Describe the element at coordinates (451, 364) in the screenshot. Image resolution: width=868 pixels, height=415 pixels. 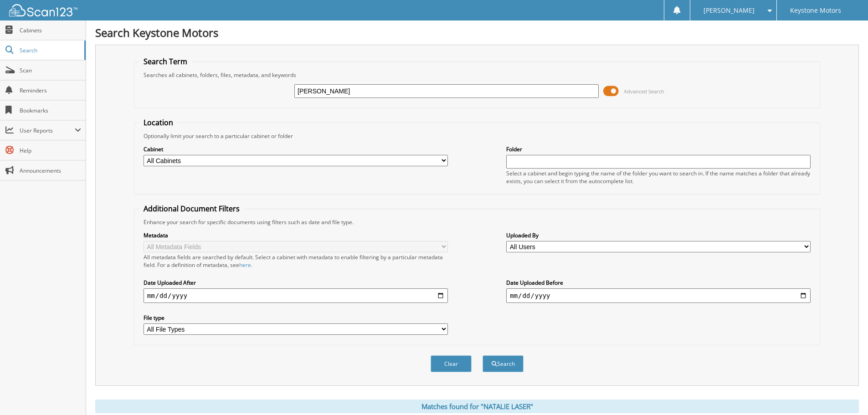
I see `button: Clear` at that location.